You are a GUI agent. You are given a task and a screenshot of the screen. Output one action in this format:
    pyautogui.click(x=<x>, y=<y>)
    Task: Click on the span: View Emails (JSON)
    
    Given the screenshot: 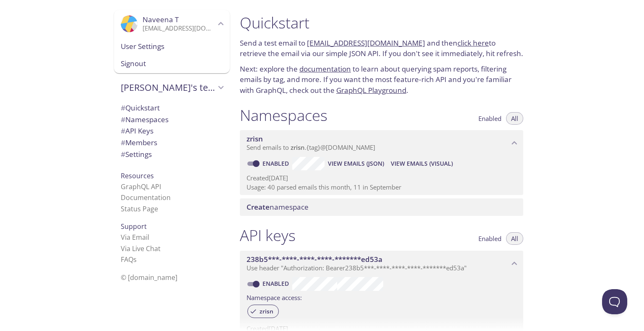 What is the action you would take?
    pyautogui.click(x=356, y=164)
    